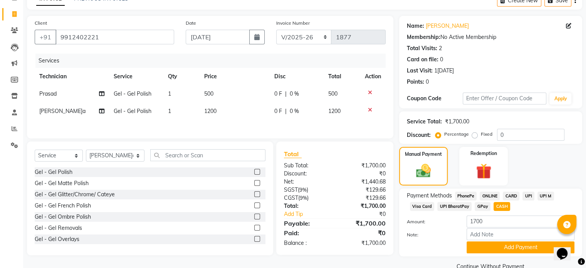 This screenshot has width=586, height=268. Describe the element at coordinates (415, 26) in the screenshot. I see `div: Name:` at that location.